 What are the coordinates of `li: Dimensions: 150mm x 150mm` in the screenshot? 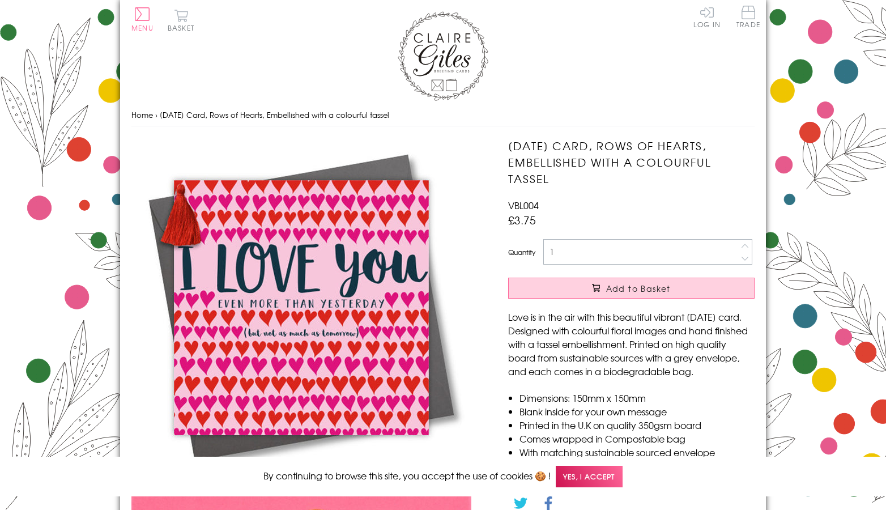 It's located at (637, 398).